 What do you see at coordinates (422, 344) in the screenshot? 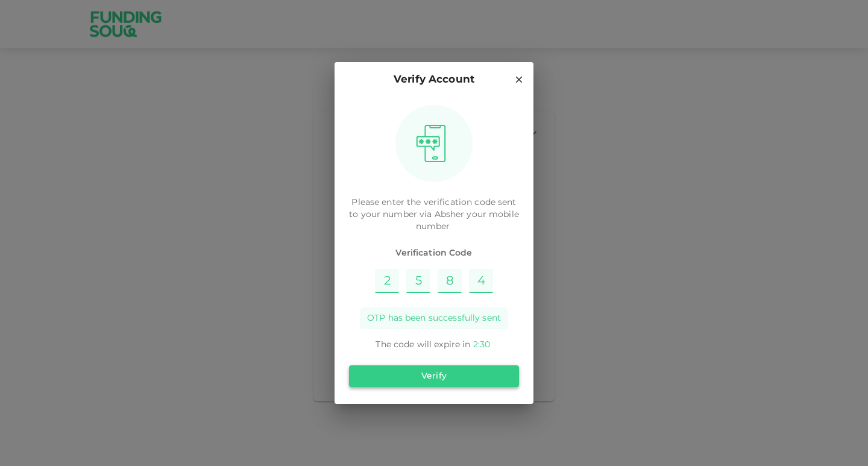
I see `span: The code will expire in` at bounding box center [422, 344].